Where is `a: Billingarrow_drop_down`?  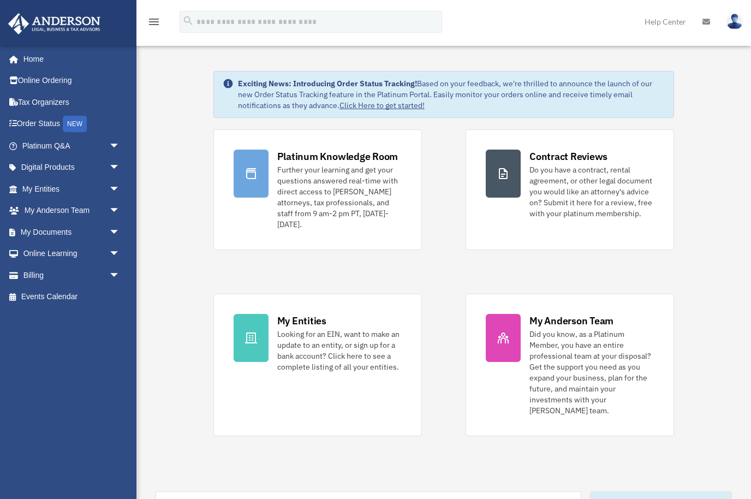 a: Billingarrow_drop_down is located at coordinates (72, 275).